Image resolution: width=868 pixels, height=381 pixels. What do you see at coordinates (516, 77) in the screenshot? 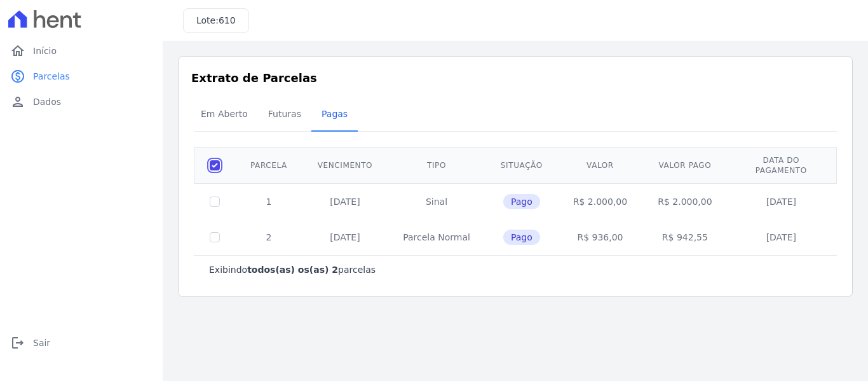
I see `h3: Extrato de Parcelas` at bounding box center [516, 77].